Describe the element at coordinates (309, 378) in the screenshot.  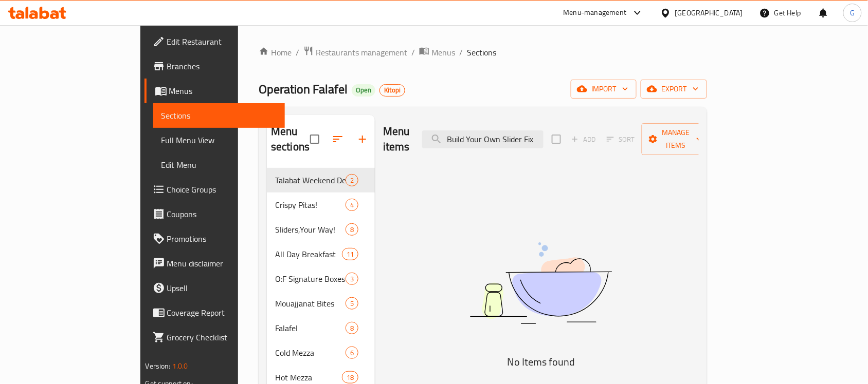
I see `div: Hot Mezza` at that location.